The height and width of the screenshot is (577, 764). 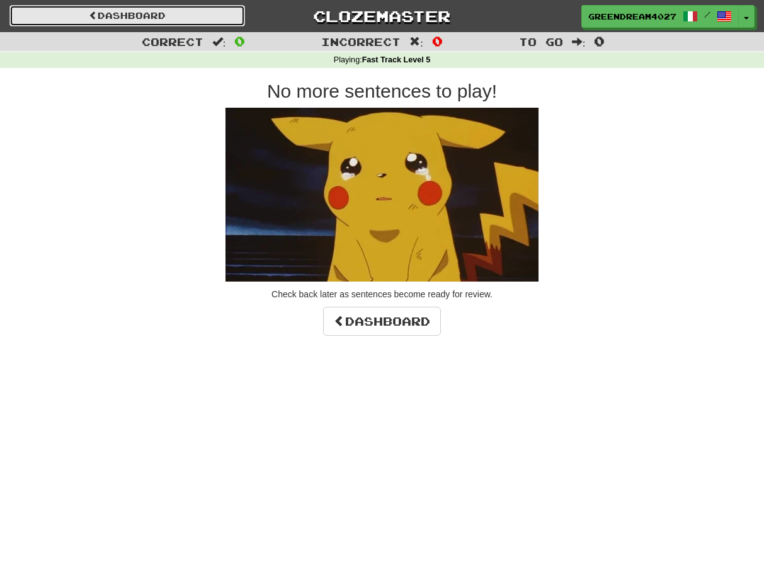 I want to click on a: Clozemaster, so click(x=382, y=16).